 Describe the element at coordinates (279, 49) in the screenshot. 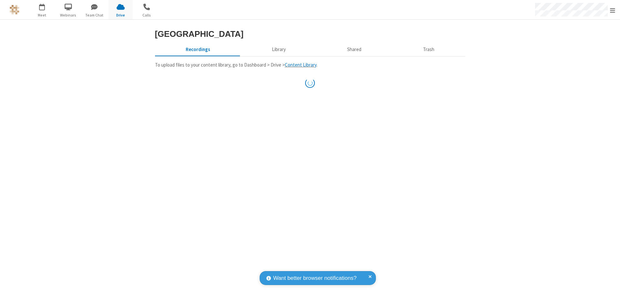

I see `button: Content library` at that location.